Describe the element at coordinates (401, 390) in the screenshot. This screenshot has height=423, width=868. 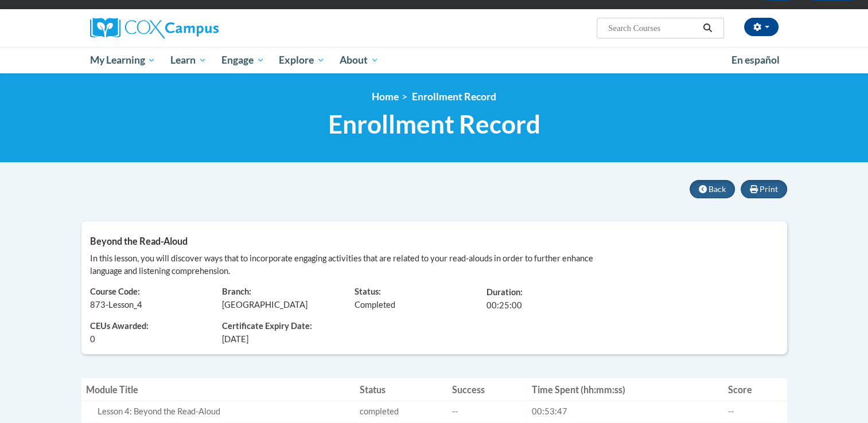
I see `th: Status` at that location.